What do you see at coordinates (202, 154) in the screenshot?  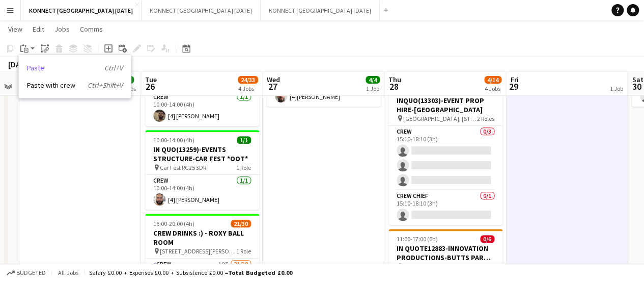 I see `h3: IN QUO(13259)-EVENTS STRUCTURE-CAR FEST *OOT*` at bounding box center [202, 154].